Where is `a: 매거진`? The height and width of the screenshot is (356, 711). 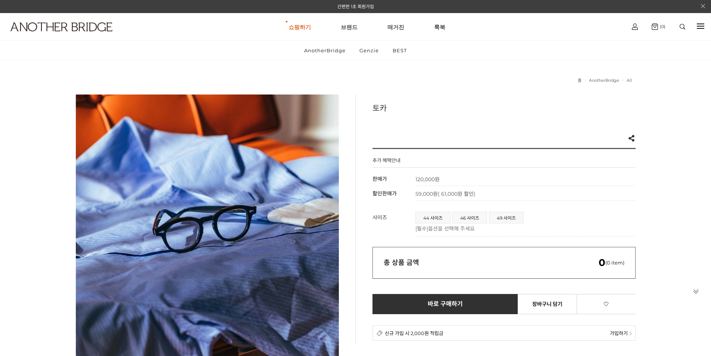 a: 매거진 is located at coordinates (395, 27).